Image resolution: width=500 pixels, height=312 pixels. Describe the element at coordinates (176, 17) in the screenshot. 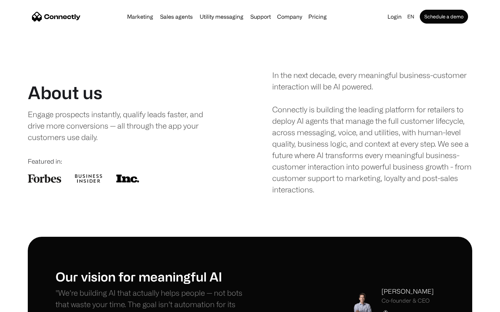

I see `a: Sales agents` at that location.